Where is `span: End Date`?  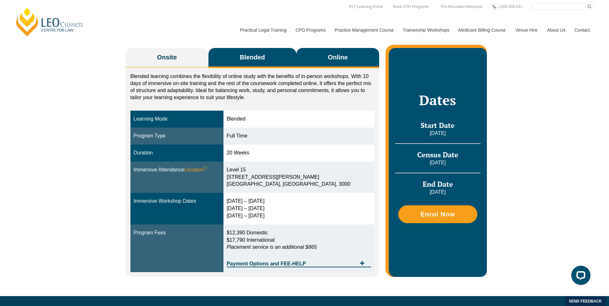 span: End Date is located at coordinates (438, 184).